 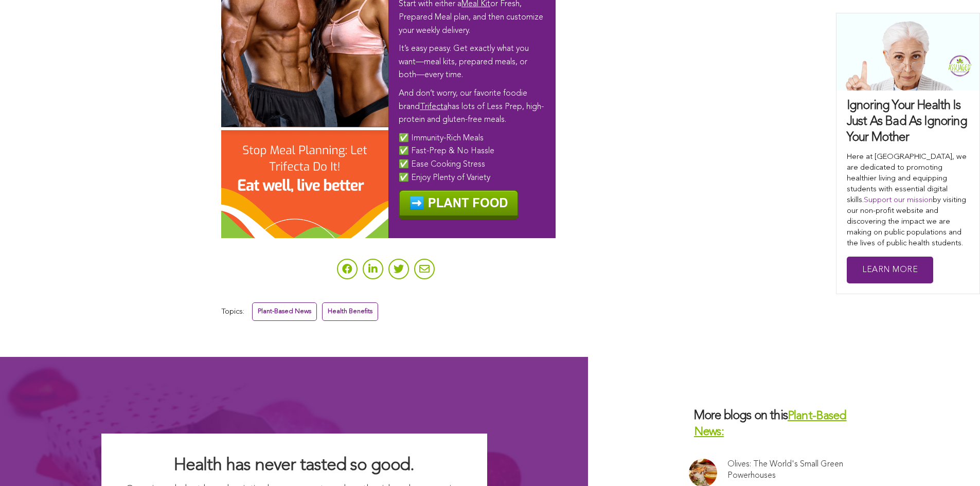 I want to click on a: Health Benefits, so click(x=349, y=311).